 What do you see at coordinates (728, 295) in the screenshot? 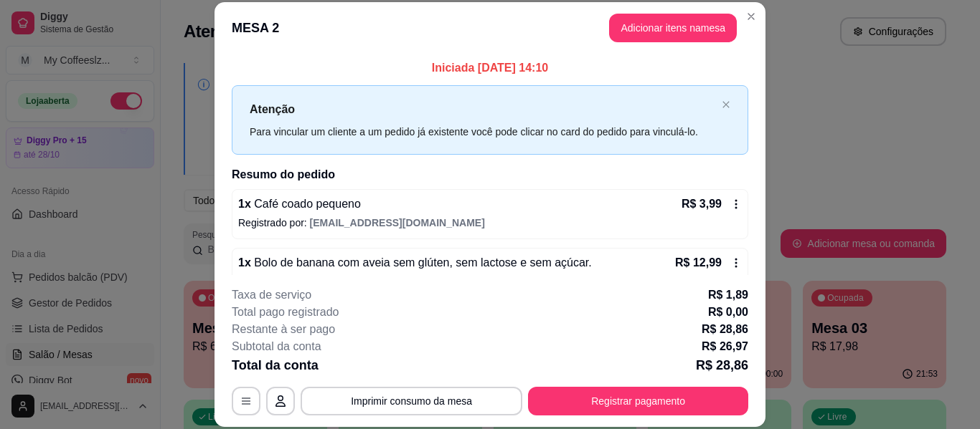
I see `p: R$ 1,89` at bounding box center [728, 295].